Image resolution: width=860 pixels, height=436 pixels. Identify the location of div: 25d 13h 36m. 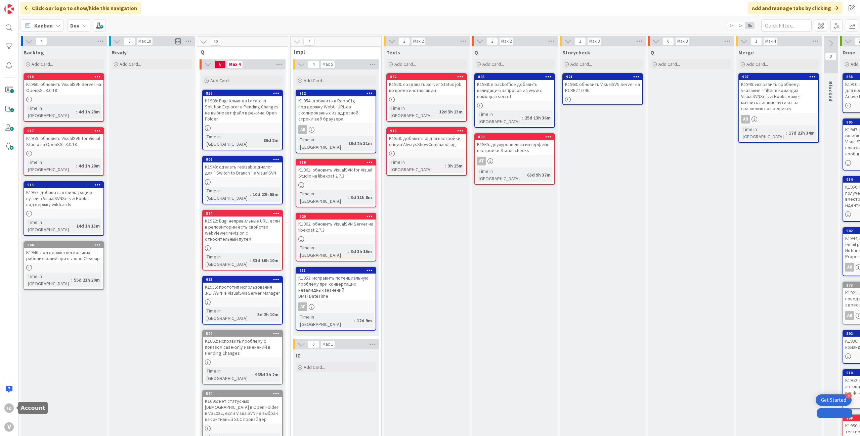
(537, 118).